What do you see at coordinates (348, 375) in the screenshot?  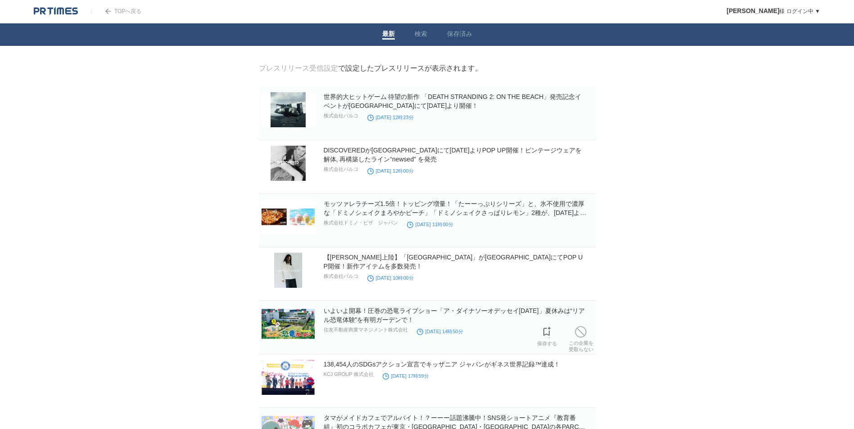 I see `p: KCJ GROUP 株式会社` at bounding box center [348, 375].